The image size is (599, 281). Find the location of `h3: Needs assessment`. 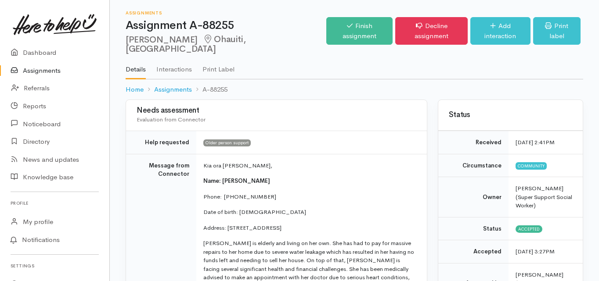

h3: Needs assessment is located at coordinates (276, 111).